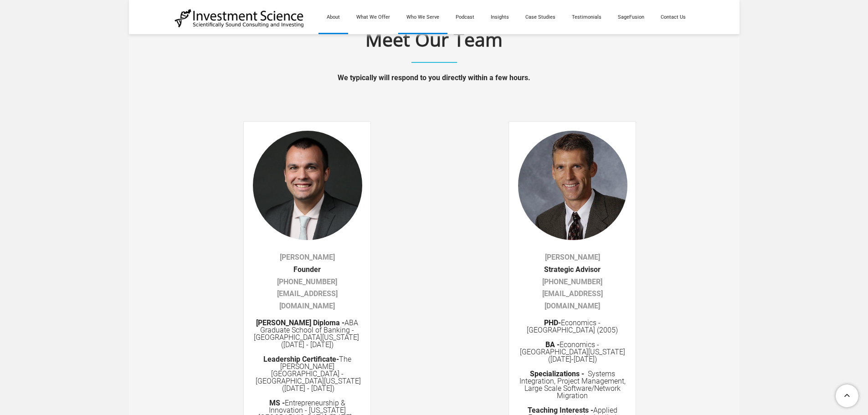  Describe the element at coordinates (434, 62) in the screenshot. I see `img: Picture` at that location.